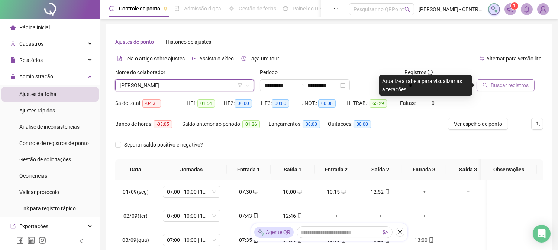  What do you see at coordinates (20, 241) in the screenshot?
I see `span: facebook` at bounding box center [20, 241].